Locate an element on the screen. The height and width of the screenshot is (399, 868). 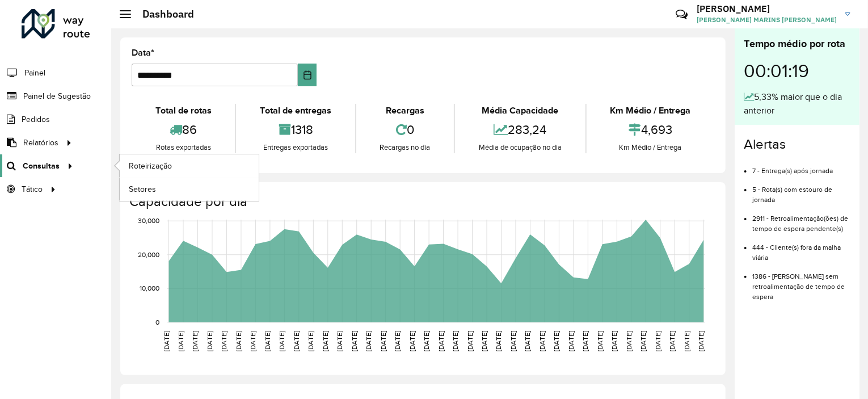
div: Recargas is located at coordinates (405, 111).